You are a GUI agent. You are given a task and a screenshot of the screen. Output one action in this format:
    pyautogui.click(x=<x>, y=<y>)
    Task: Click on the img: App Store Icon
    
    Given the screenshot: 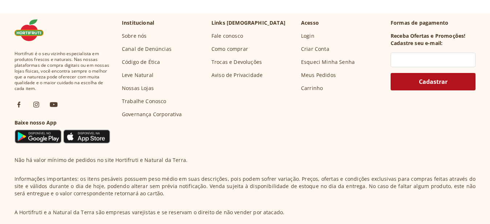 What is the action you would take?
    pyautogui.click(x=87, y=136)
    